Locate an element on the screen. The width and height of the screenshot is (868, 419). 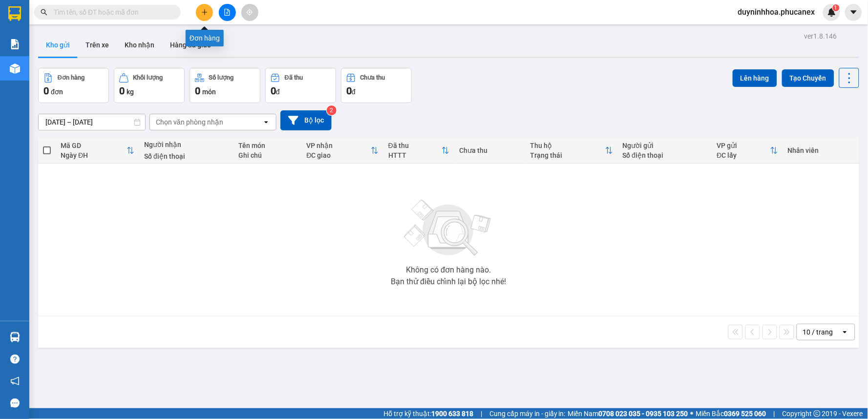
button: plus is located at coordinates (204, 12).